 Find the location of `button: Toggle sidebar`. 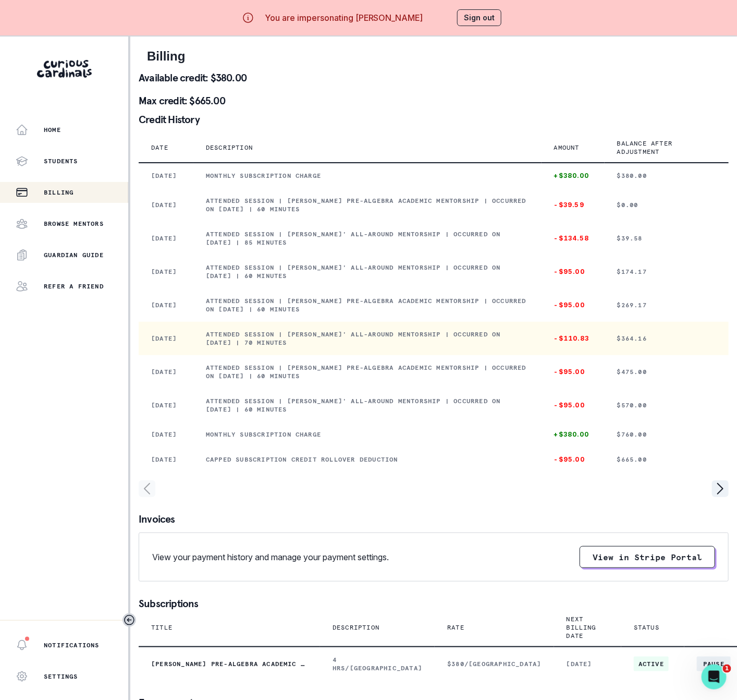

button: Toggle sidebar is located at coordinates (130, 620).